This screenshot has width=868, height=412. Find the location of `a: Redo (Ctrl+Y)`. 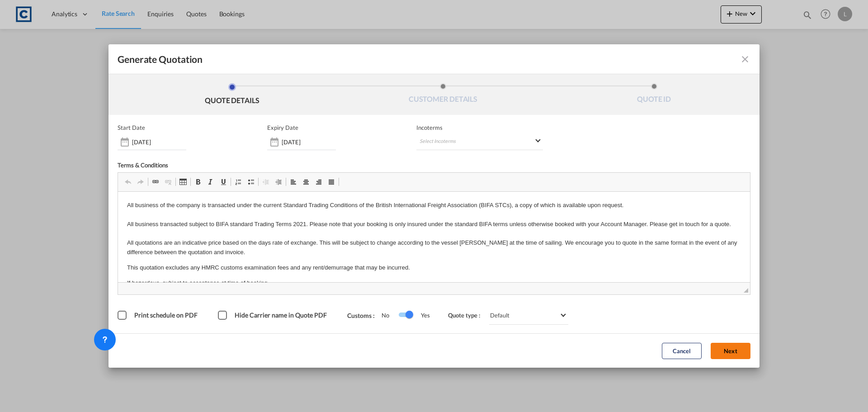

a: Redo (Ctrl+Y) is located at coordinates (140, 182).